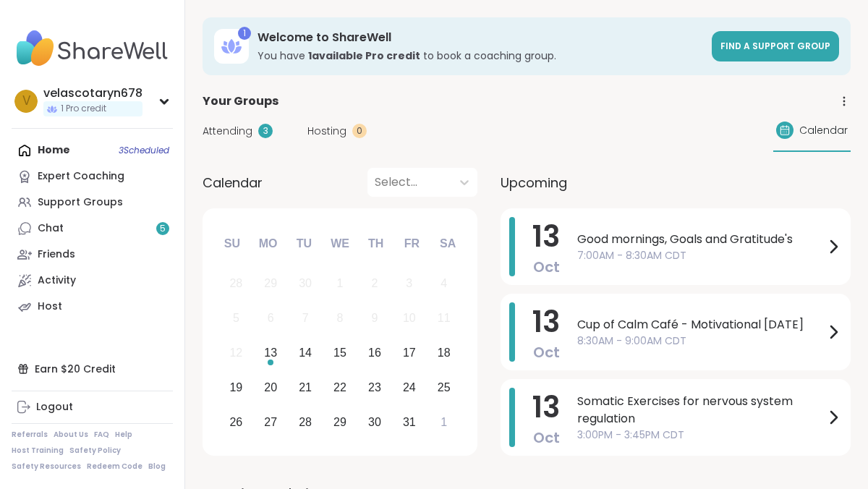 The width and height of the screenshot is (868, 489). I want to click on a: Safety Policy, so click(94, 451).